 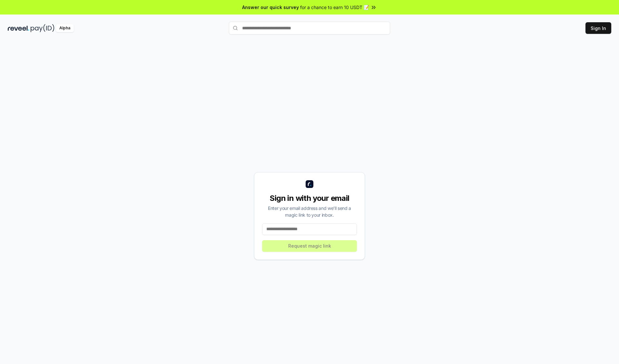 I want to click on div: Enter your email address and we’ll send a magic link to your inbox., so click(x=310, y=211).